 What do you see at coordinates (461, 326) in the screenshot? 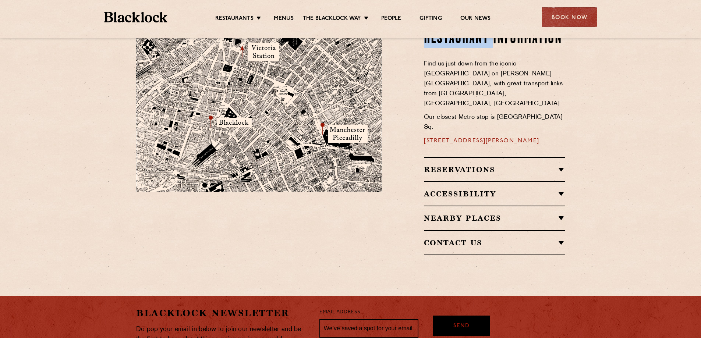
I see `span: Send` at bounding box center [461, 326].